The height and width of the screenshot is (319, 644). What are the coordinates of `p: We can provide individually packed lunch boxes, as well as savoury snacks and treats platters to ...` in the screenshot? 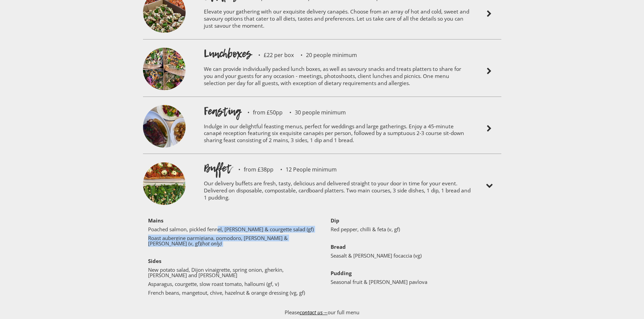 It's located at (337, 77).